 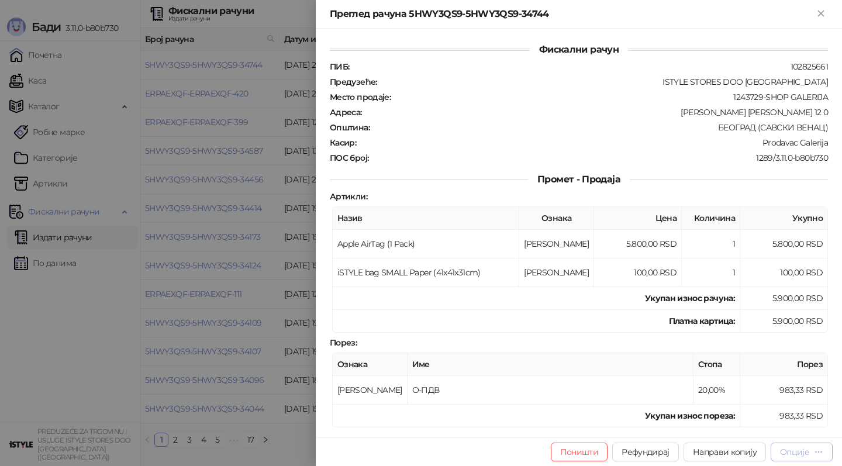 What do you see at coordinates (716, 364) in the screenshot?
I see `th: Стопа` at bounding box center [716, 364].